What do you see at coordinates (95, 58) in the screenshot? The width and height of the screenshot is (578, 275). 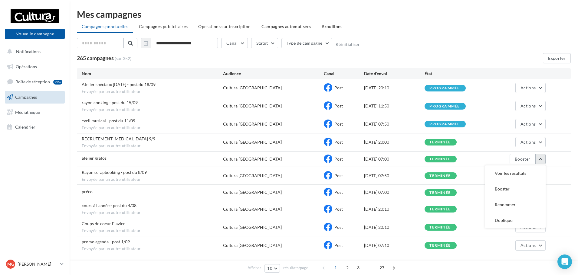 I see `span: 265 campagnes` at bounding box center [95, 58].